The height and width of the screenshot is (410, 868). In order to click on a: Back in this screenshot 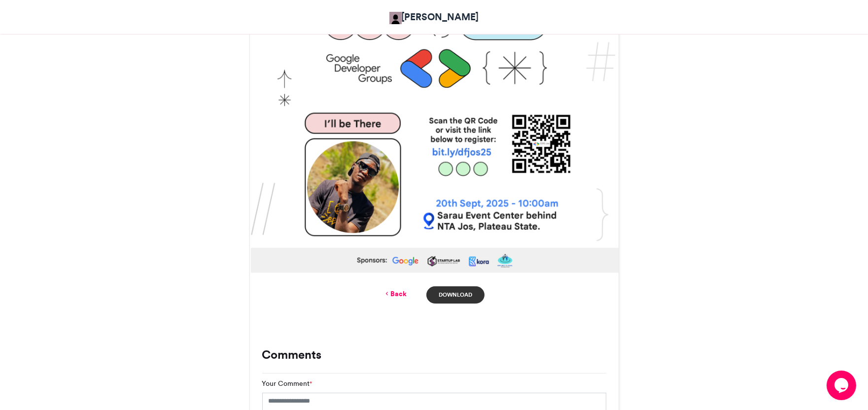, I will do `click(395, 293)`.